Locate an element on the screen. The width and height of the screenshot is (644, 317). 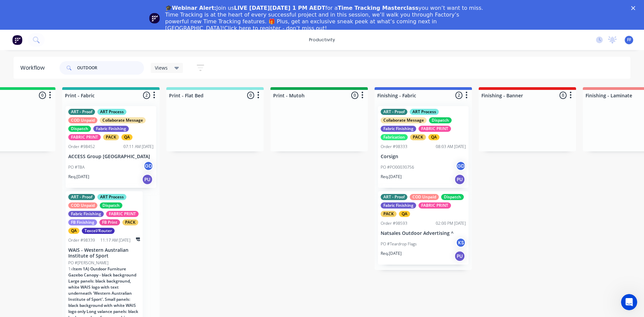
div: Workflow is located at coordinates (34, 68).